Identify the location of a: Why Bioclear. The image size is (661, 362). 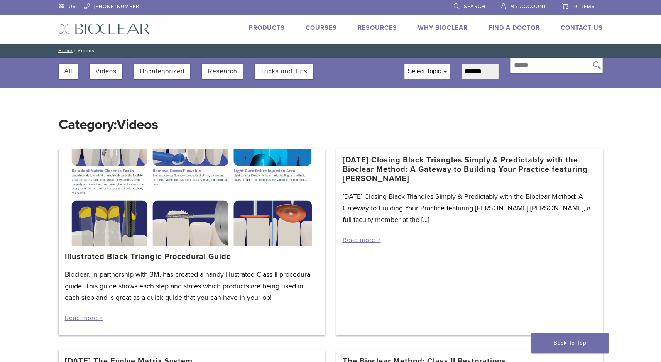
(443, 28).